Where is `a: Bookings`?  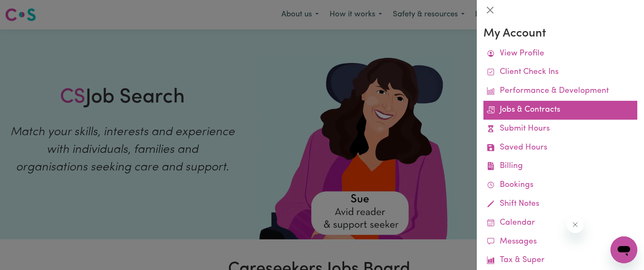
a: Bookings is located at coordinates (560, 185).